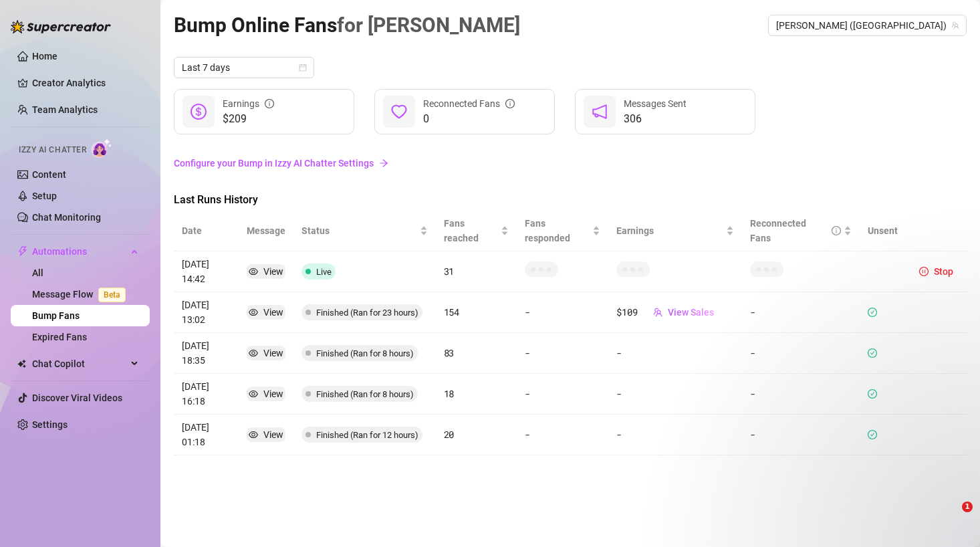  I want to click on article: Bump Online Fans, so click(347, 25).